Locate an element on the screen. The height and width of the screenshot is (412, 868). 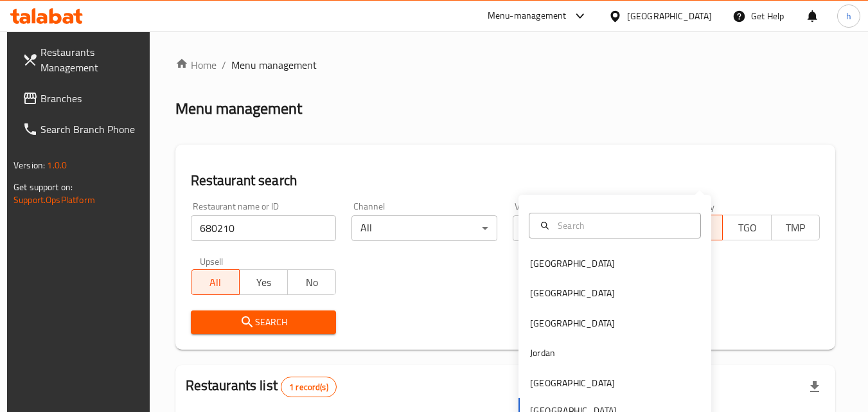
label: Upsell is located at coordinates (211, 261).